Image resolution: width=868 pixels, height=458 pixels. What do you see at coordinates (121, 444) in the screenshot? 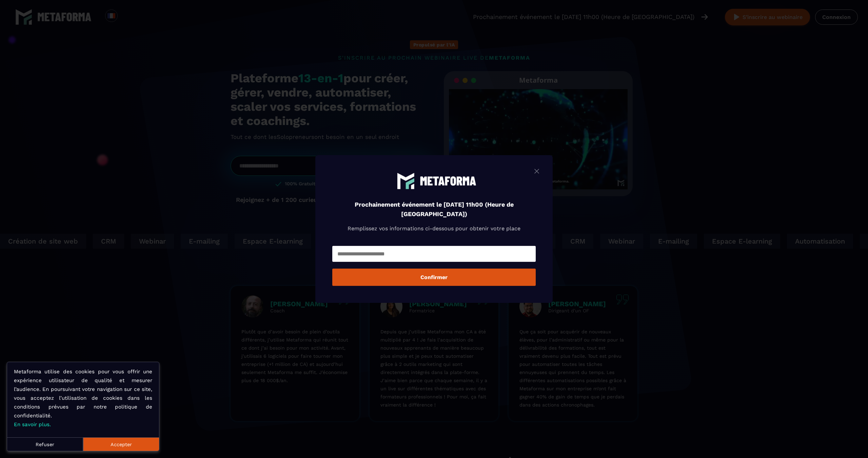
I see `button: Accepter` at bounding box center [121, 444].